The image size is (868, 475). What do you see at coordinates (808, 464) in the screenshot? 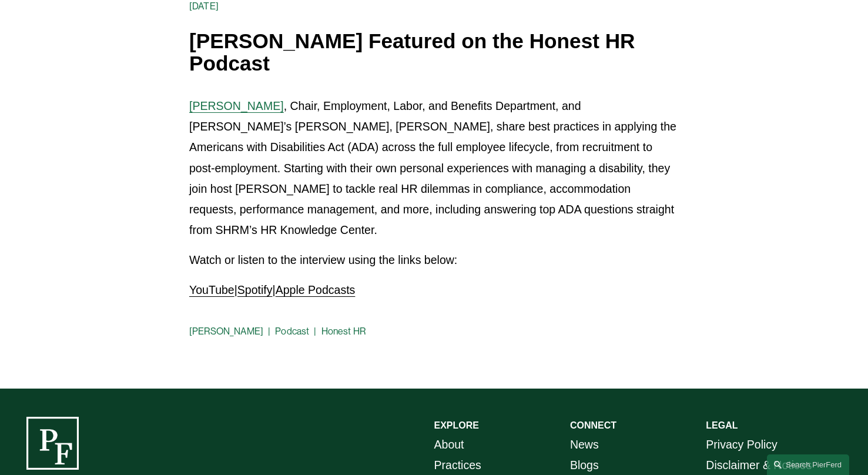
I see `a: Search this site` at bounding box center [808, 464].